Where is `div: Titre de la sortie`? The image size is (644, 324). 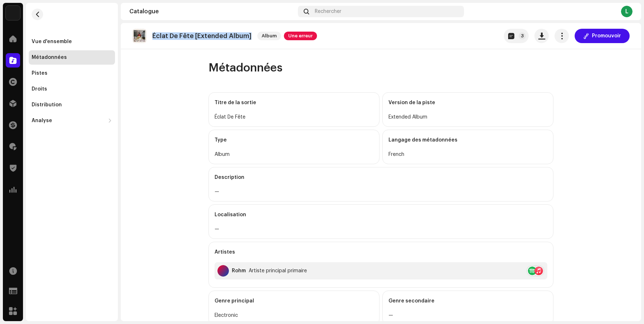
div: Titre de la sortie is located at coordinates (294, 103).